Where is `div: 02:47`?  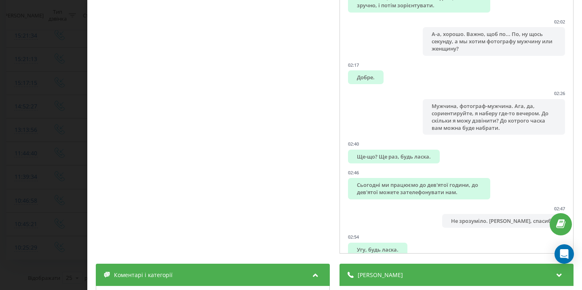
div: 02:47 is located at coordinates (559, 208).